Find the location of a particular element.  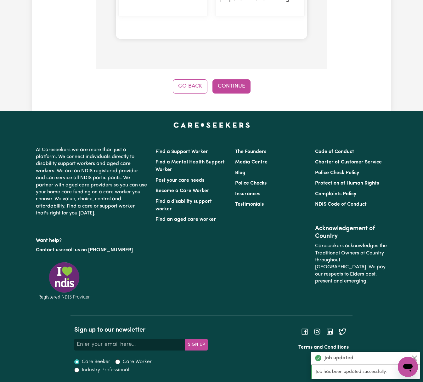

p: Job has been updated successfully. is located at coordinates (366, 372).